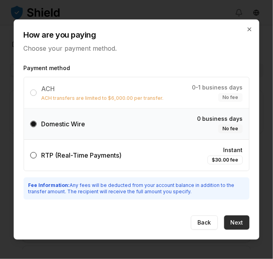  I want to click on button: Domestic Wire0 business daysNo fee, so click(34, 124).